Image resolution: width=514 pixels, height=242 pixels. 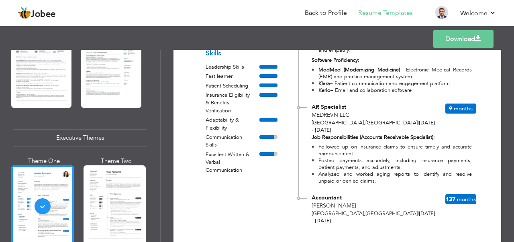 I want to click on a: Resume Templates, so click(x=386, y=13).